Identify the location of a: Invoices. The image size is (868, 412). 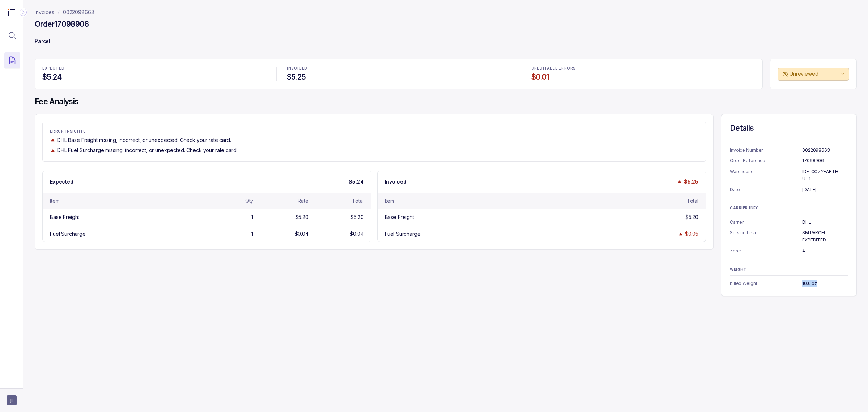
(44, 12).